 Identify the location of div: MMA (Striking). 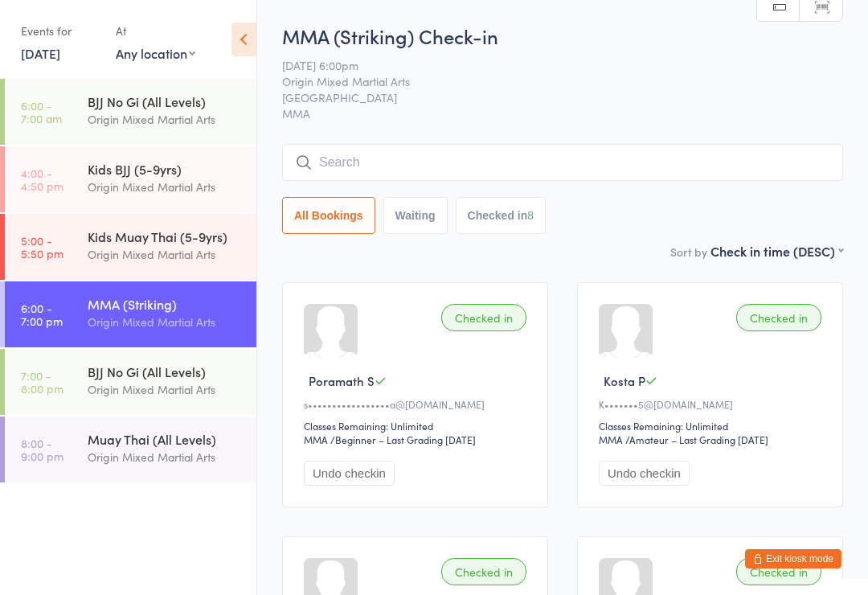
(165, 304).